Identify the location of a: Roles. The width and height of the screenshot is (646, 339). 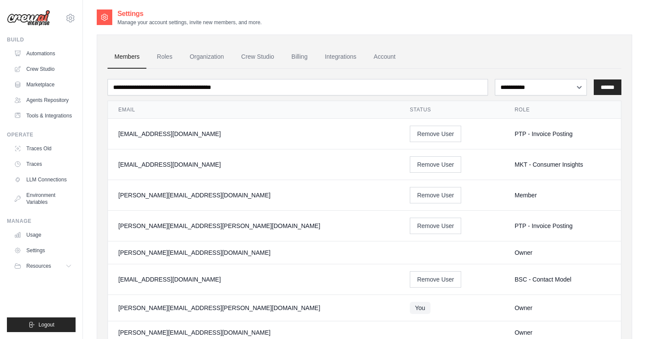
(165, 57).